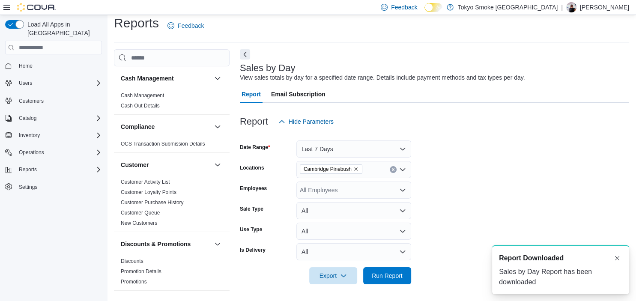 Image resolution: width=636 pixels, height=301 pixels. I want to click on button: Last 7 Days, so click(354, 149).